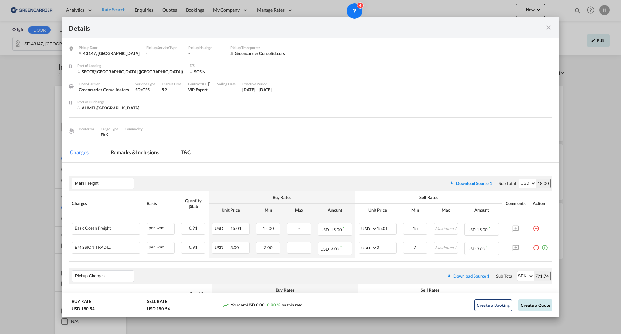 This screenshot has height=334, width=621. What do you see at coordinates (142, 90) in the screenshot?
I see `span: SD/CFS` at bounding box center [142, 90].